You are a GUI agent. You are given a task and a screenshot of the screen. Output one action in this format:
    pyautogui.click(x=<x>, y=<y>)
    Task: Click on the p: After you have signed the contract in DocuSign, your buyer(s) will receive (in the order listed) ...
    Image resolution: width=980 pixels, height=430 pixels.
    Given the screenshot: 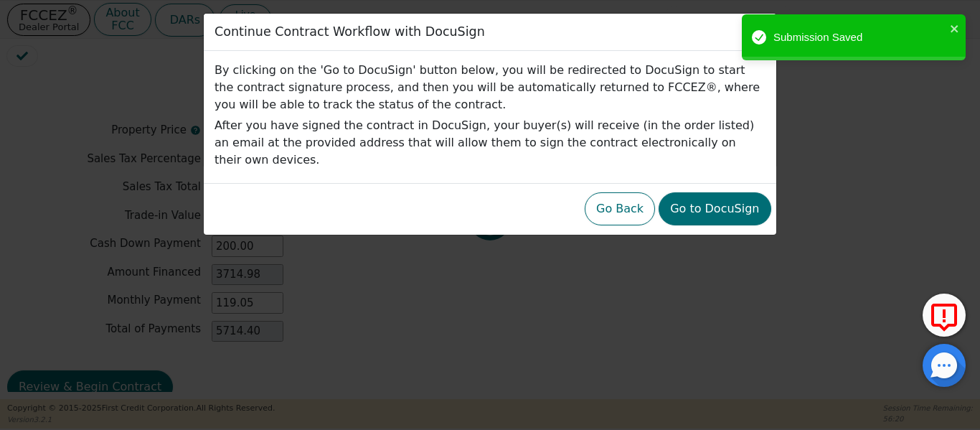 What is the action you would take?
    pyautogui.click(x=490, y=142)
    